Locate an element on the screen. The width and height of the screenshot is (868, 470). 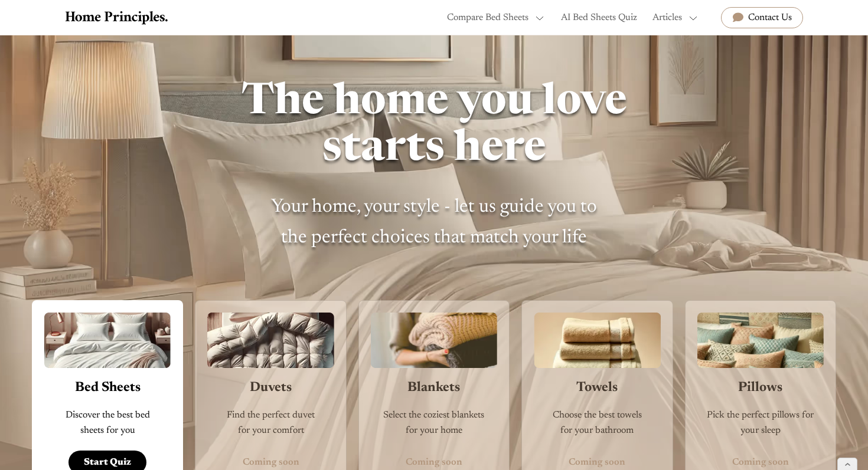
p: Pick the perfect pillows for your sleep is located at coordinates (760, 423).